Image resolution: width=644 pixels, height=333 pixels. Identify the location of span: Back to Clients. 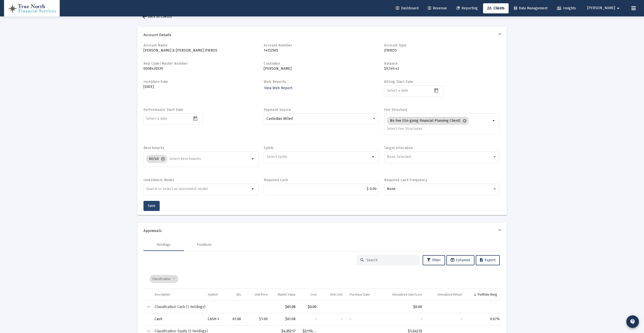
(157, 16).